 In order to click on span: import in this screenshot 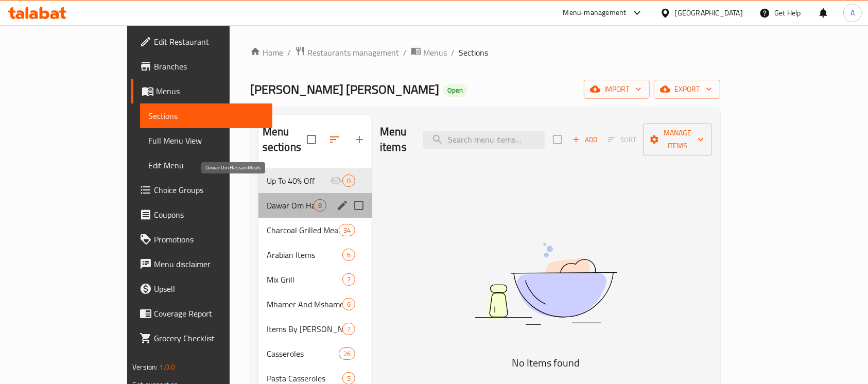, I will do `click(616, 89)`.